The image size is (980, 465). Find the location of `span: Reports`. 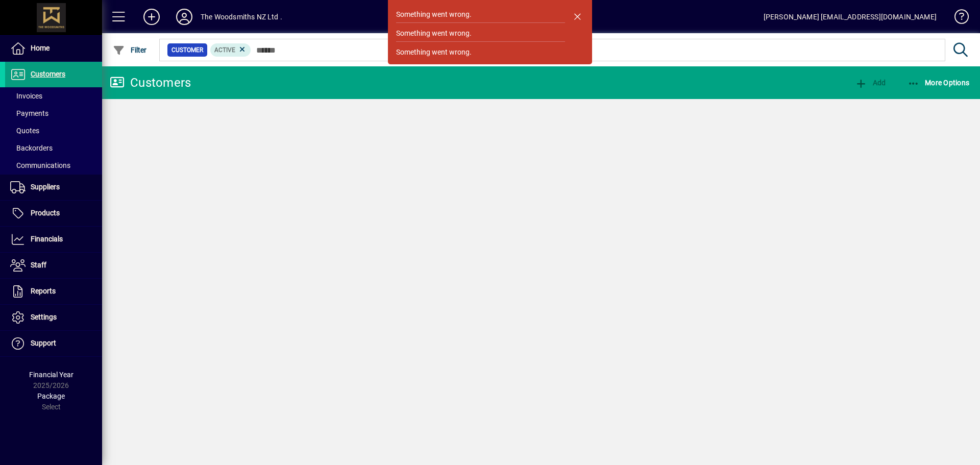

span: Reports is located at coordinates (43, 291).